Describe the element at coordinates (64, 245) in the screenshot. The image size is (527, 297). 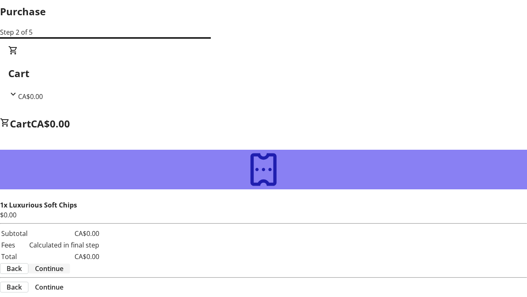
I see `td: Calculated in final step` at that location.